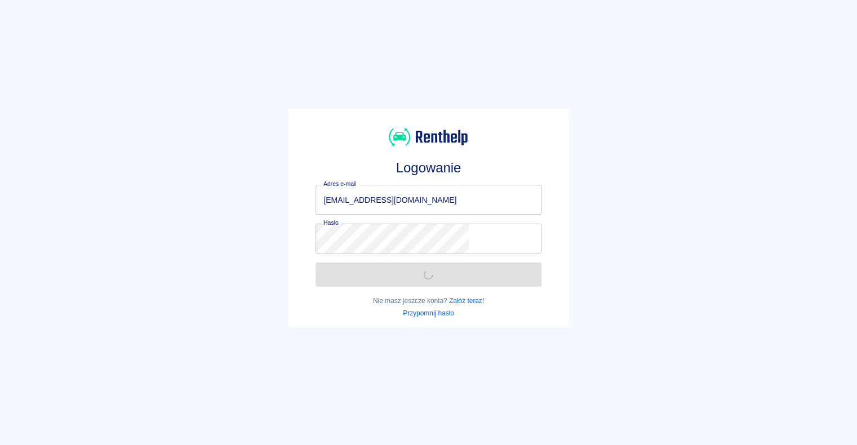 The height and width of the screenshot is (445, 857). What do you see at coordinates (428, 313) in the screenshot?
I see `a: Przypomnij hasło` at bounding box center [428, 313].